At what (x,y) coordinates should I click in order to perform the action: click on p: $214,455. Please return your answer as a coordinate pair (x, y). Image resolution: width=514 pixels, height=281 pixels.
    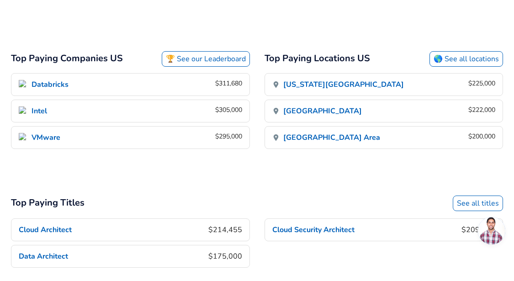
    Looking at the image, I should click on (225, 230).